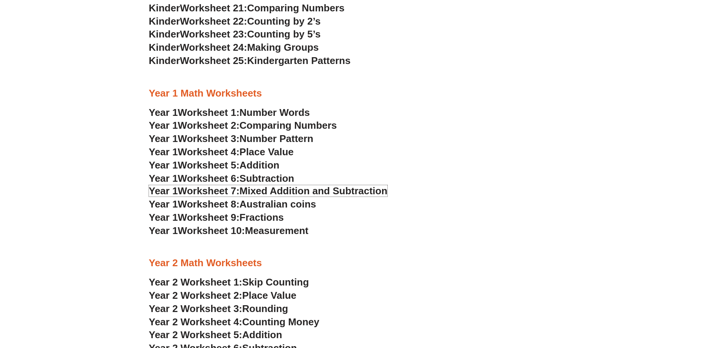  Describe the element at coordinates (275, 112) in the screenshot. I see `span: Number Words` at that location.